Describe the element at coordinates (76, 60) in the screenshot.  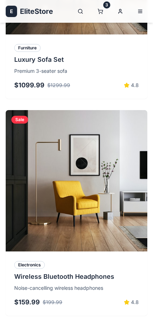
I see `h3: Luxury Sofa Set` at that location.